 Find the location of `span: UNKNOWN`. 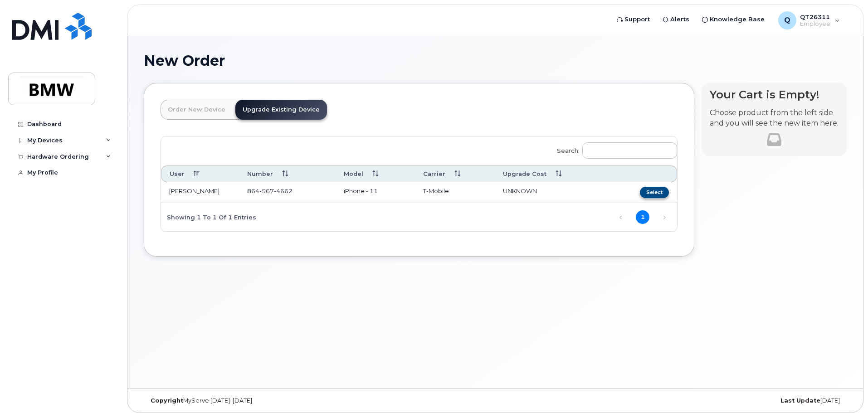

span: UNKNOWN is located at coordinates (520, 191).